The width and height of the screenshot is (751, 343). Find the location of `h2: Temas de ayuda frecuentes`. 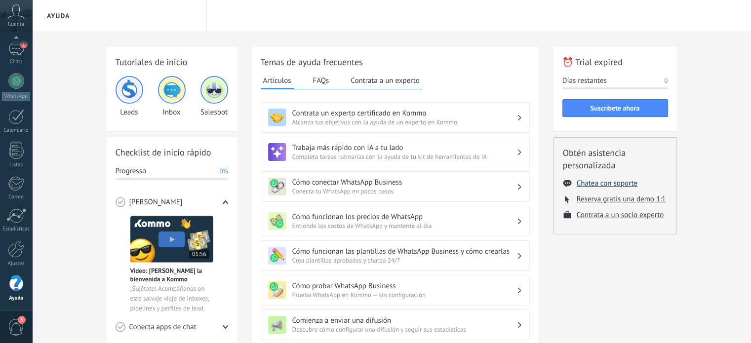

h2: Temas de ayuda frecuentes is located at coordinates (395, 62).